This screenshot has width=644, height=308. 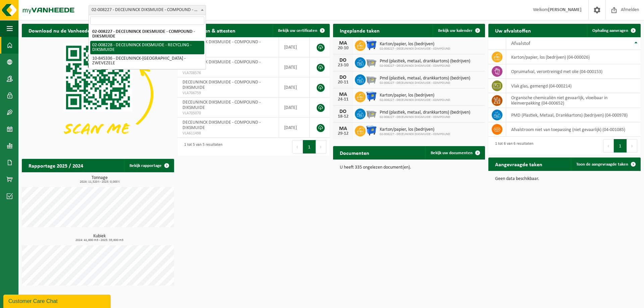 What do you see at coordinates (54, 8) in the screenshot?
I see `div: Customer Care Chat` at bounding box center [54, 8].